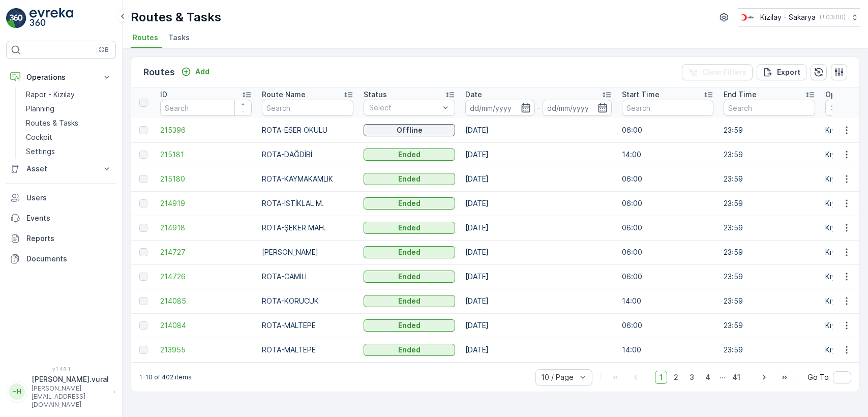 This screenshot has width=868, height=417. Describe the element at coordinates (668, 350) in the screenshot. I see `td: 14:00` at that location.